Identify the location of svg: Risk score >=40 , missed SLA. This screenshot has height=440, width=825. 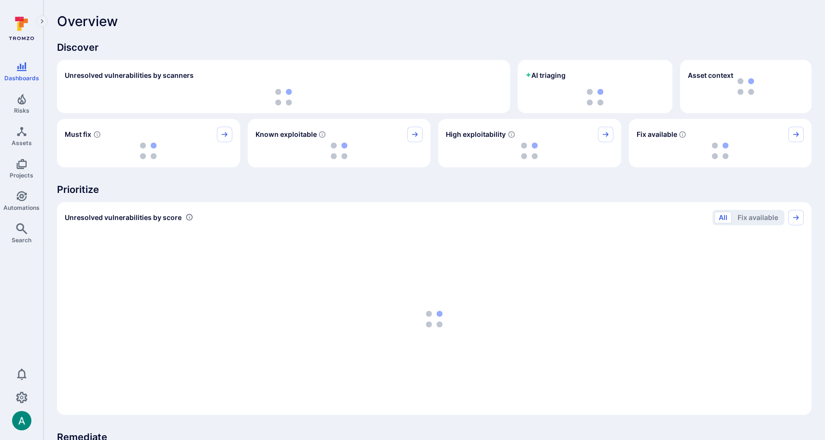
(97, 134).